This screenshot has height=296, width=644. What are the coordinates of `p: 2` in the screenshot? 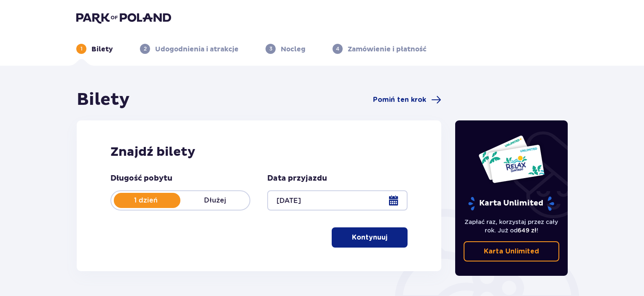 It's located at (145, 49).